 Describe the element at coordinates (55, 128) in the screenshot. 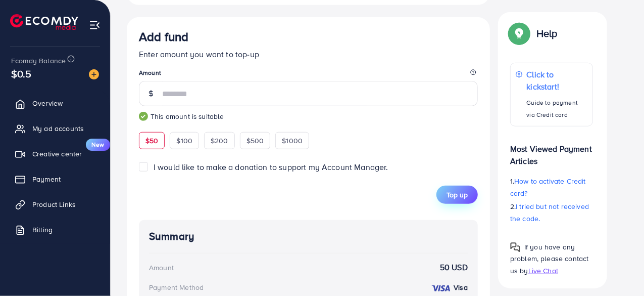

I see `a: My ad accounts` at that location.